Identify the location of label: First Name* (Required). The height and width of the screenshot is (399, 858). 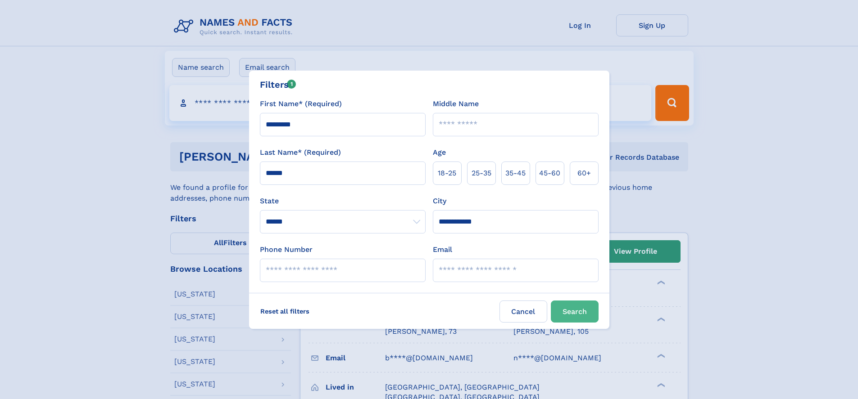
(301, 104).